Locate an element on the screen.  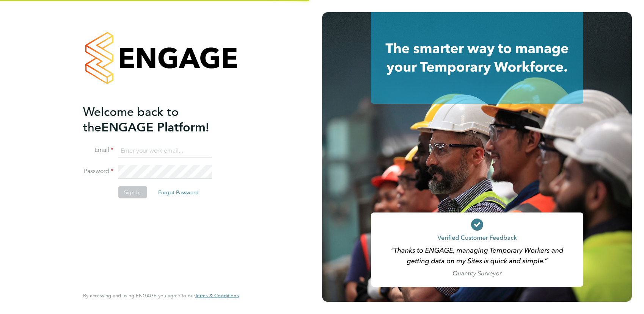
span: By accessing and using ENGAGE you agree to our is located at coordinates (161, 295).